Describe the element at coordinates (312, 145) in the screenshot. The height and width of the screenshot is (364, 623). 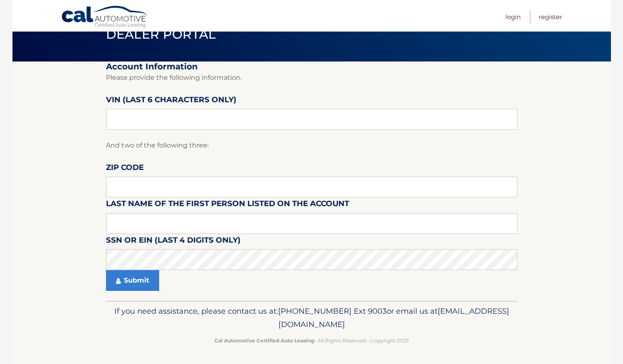
I see `p: And two of the following three:` at that location.